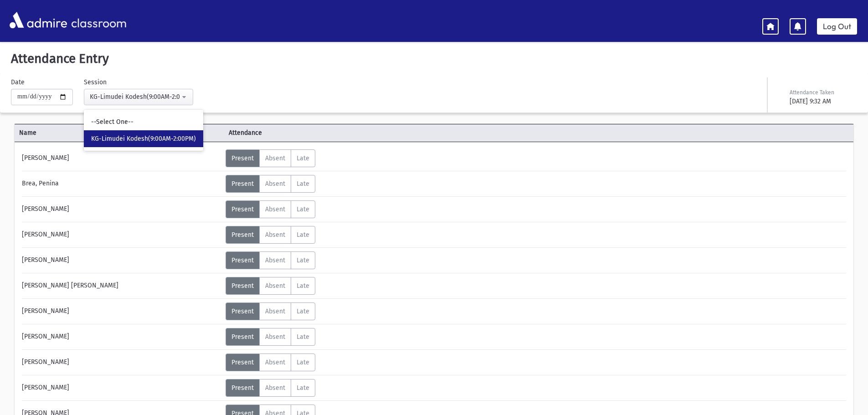  Describe the element at coordinates (135, 96) in the screenshot. I see `div: KG-Limudei Kodesh(9:00AM-2:00PM)` at that location.